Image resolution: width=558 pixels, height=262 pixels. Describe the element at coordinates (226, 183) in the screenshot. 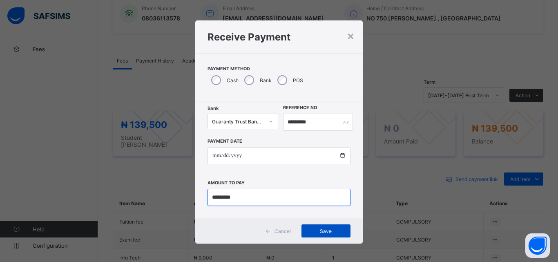

I see `label: Amount to pay` at that location.